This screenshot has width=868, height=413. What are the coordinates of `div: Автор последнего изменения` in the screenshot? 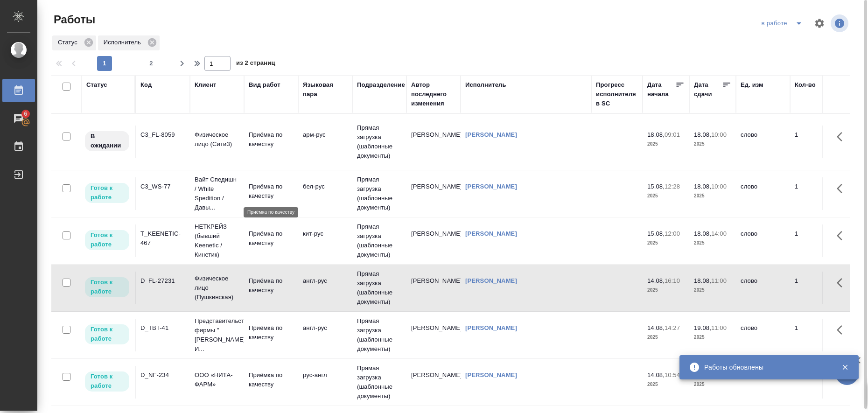 It's located at (434, 94).